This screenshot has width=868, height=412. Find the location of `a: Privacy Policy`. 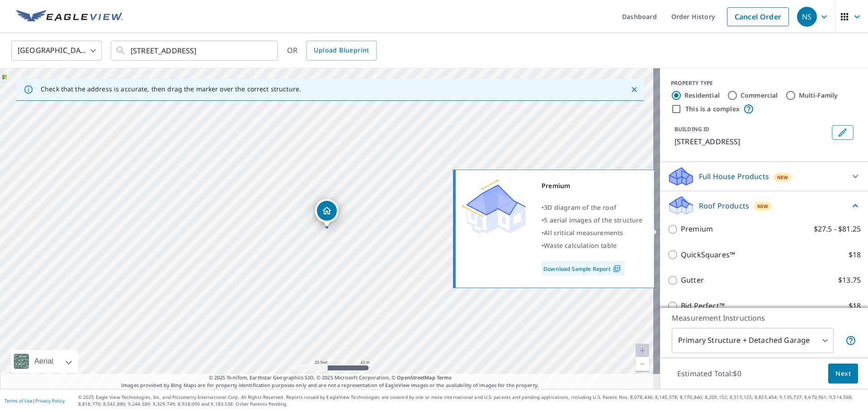

a: Privacy Policy is located at coordinates (50, 401).